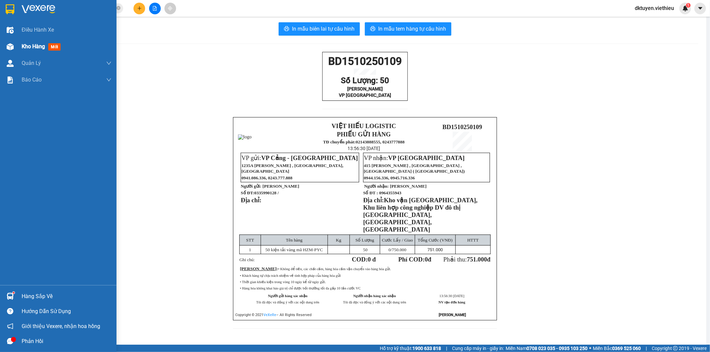 The height and width of the screenshot is (352, 710). I want to click on span: Điều hành xe, so click(38, 30).